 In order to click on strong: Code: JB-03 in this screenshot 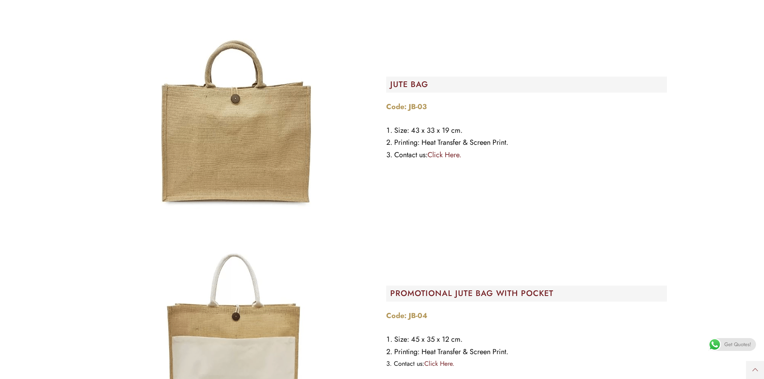, I will do `click(406, 107)`.